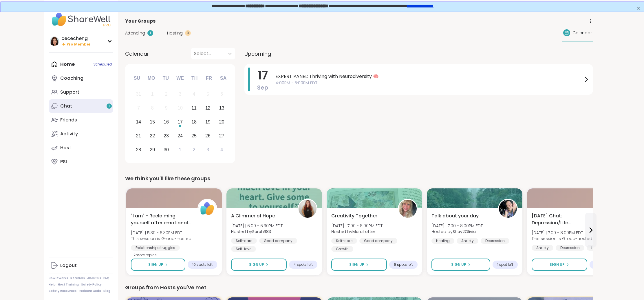 The image size is (644, 300). I want to click on span: "I am" - Reclaiming yourself after emotional abuse, so click(161, 220).